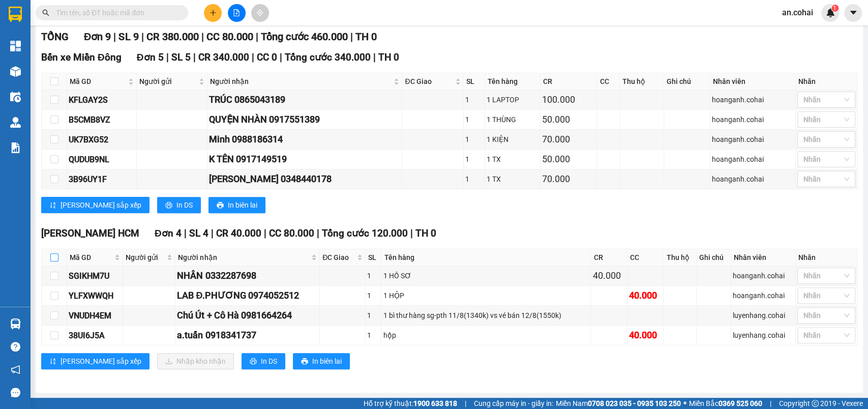  I want to click on div: Chú Út + Cô Hà 0981664264, so click(247, 316).